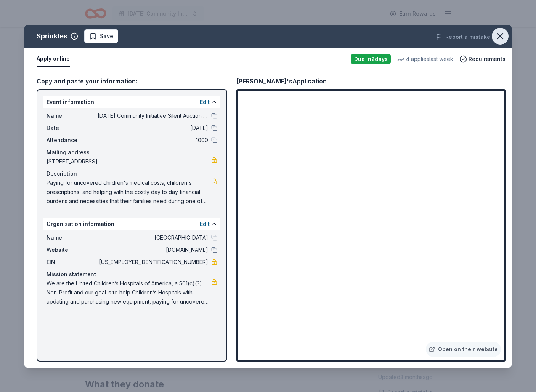 The width and height of the screenshot is (536, 392). What do you see at coordinates (101, 36) in the screenshot?
I see `button: Save` at bounding box center [101, 36].